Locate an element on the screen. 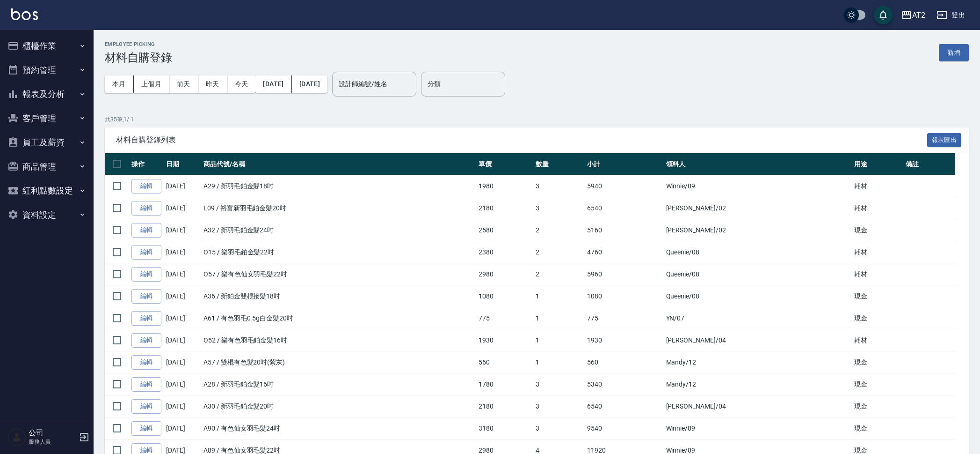 Image resolution: width=980 pixels, height=454 pixels. a: 報表匯出 is located at coordinates (945, 139).